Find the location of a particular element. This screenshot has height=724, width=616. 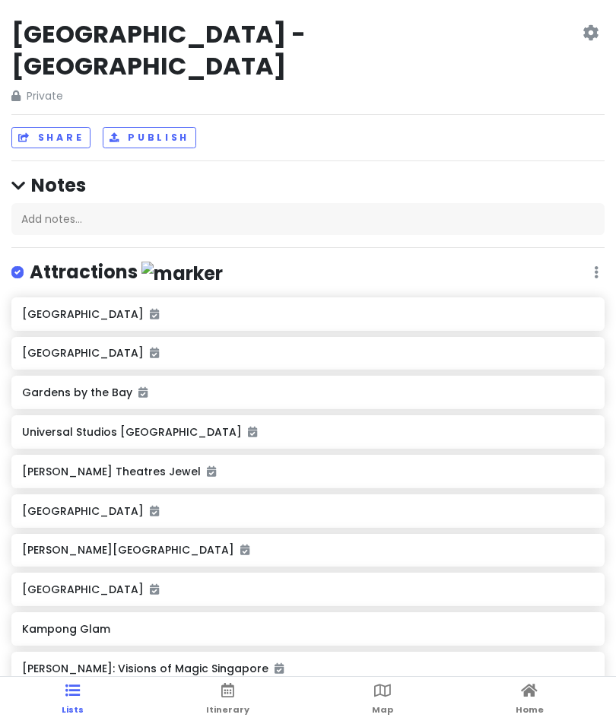

span: Private is located at coordinates (295, 96).